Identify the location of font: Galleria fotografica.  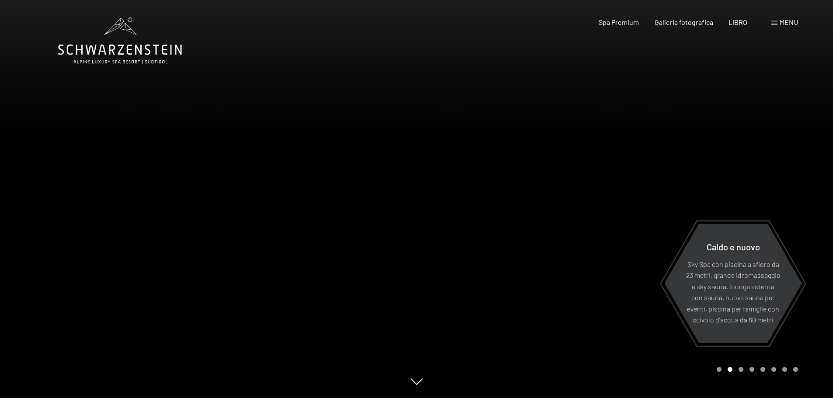
(684, 22).